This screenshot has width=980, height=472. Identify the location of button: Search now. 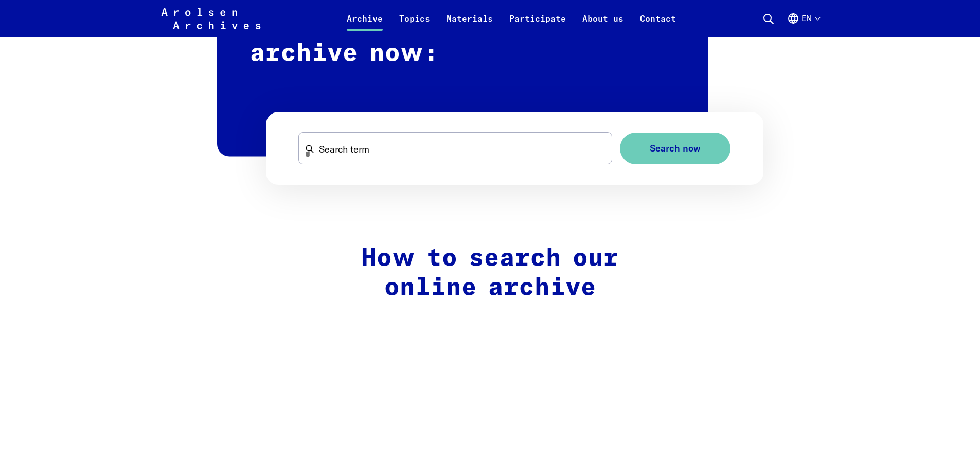
(675, 148).